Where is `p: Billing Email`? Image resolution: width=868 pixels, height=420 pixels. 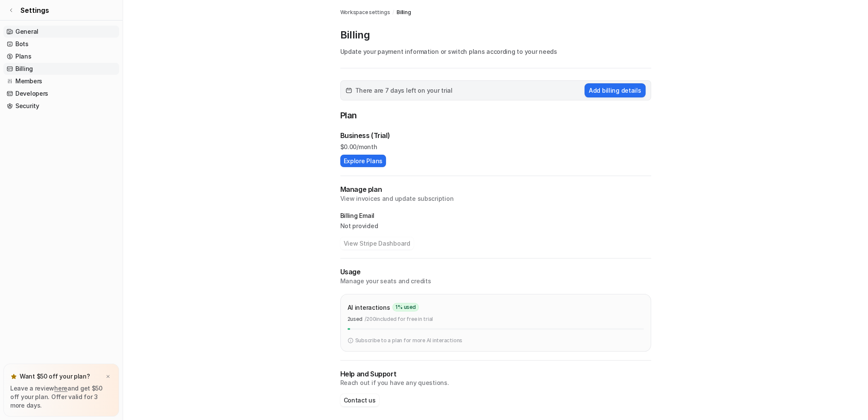 p: Billing Email is located at coordinates (496, 216).